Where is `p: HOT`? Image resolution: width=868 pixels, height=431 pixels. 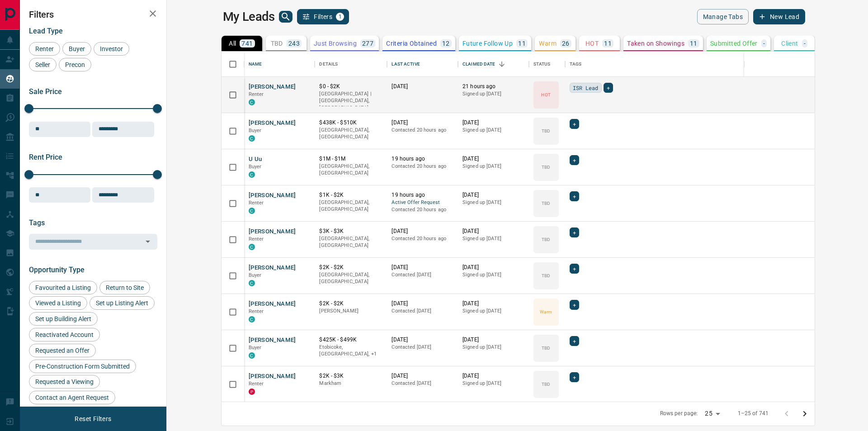 p: HOT is located at coordinates (546, 95).